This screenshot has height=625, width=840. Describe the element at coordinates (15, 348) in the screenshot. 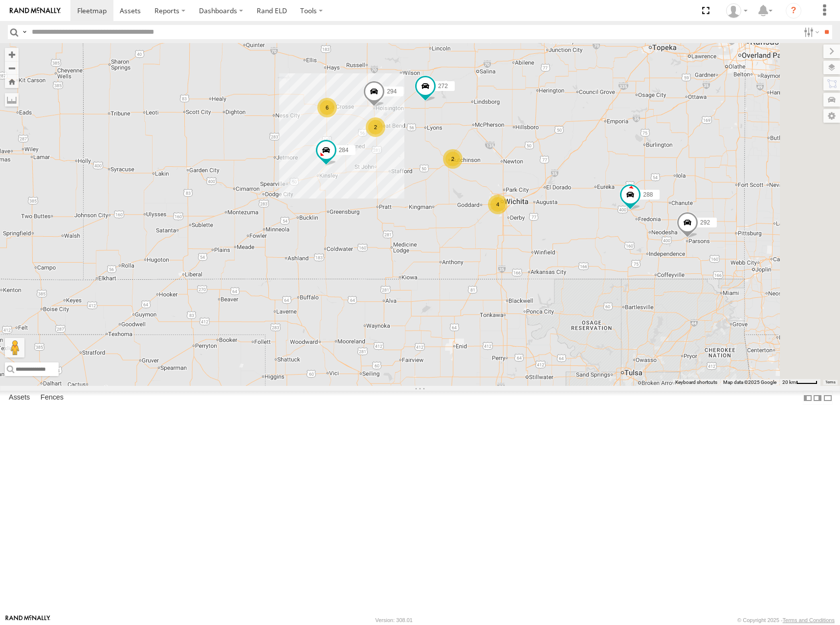

I see `button: Drag Pegman onto the map to open Street View` at that location.